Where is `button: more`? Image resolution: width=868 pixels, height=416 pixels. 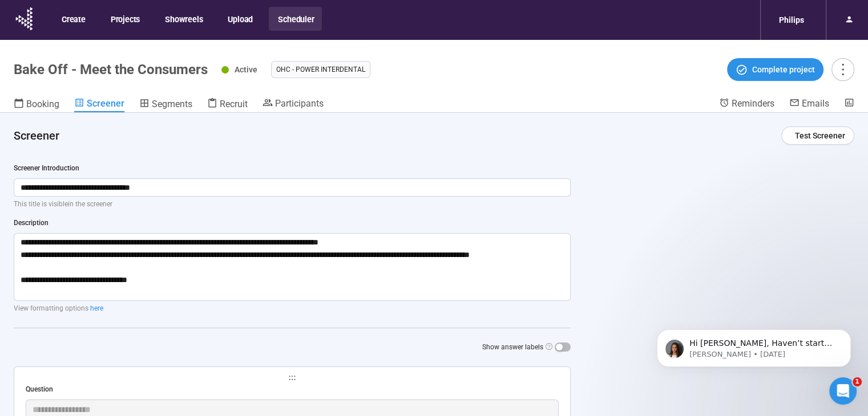 button: more is located at coordinates (843, 69).